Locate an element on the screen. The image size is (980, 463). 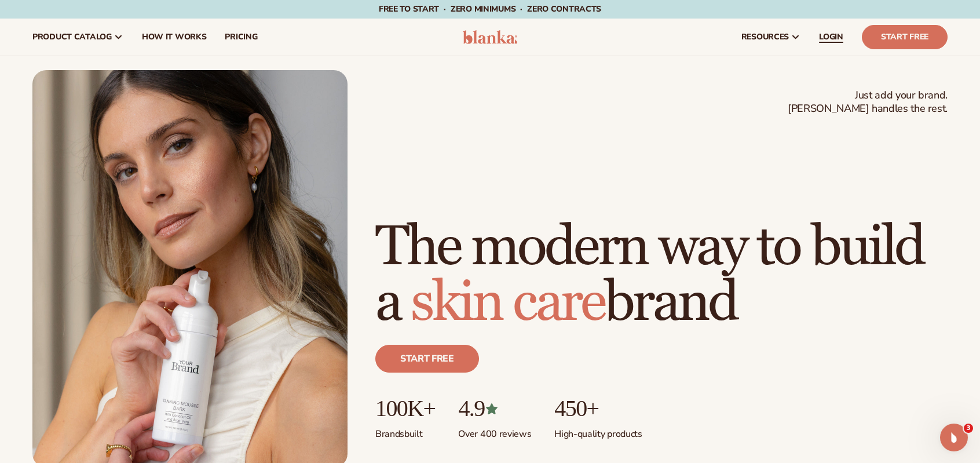
h1: The modern way to build a brand is located at coordinates (661, 275).